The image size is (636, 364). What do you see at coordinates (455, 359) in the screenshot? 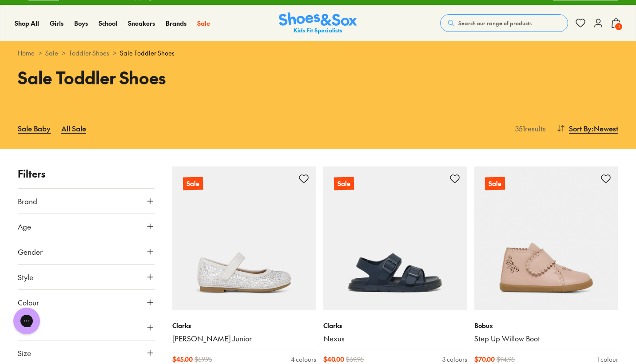
I see `div: 3 colours` at bounding box center [455, 359].